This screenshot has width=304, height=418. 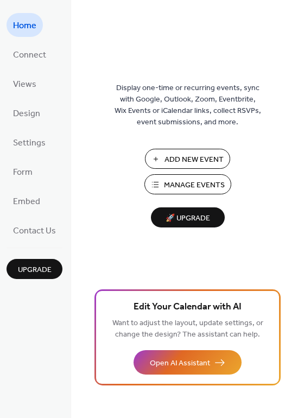 I want to click on a: Views, so click(x=24, y=84).